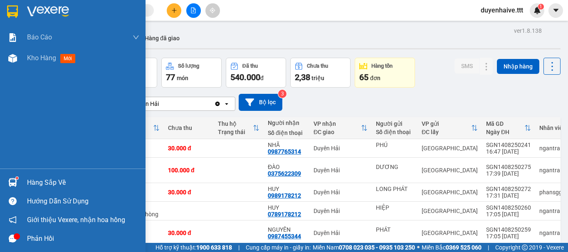 The width and height of the screenshot is (568, 252). Describe the element at coordinates (364, 77) in the screenshot. I see `span: 65` at that location.